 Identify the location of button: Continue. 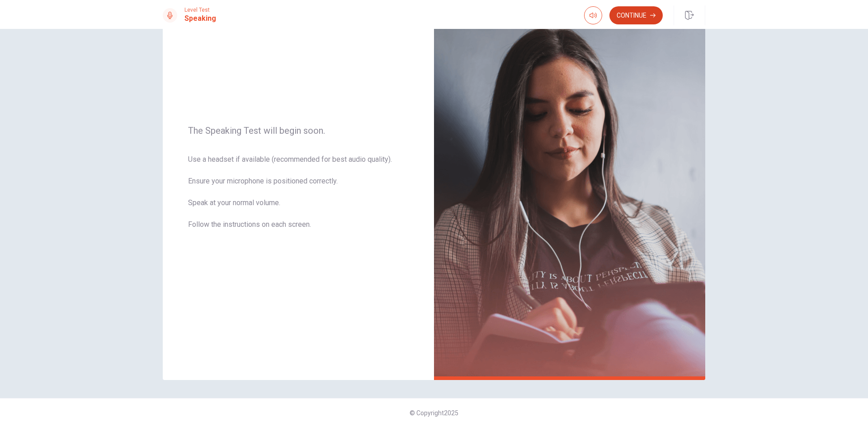
(636, 16).